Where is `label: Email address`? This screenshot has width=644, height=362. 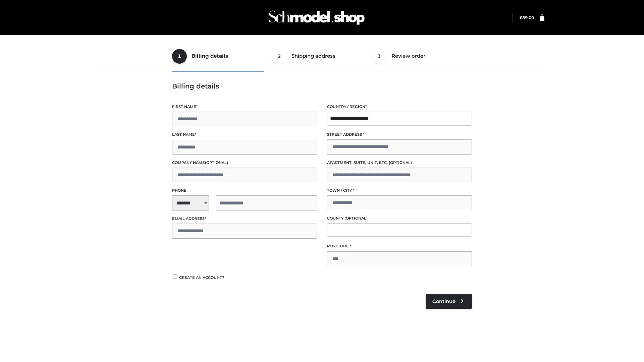
label: Email address is located at coordinates (244, 218).